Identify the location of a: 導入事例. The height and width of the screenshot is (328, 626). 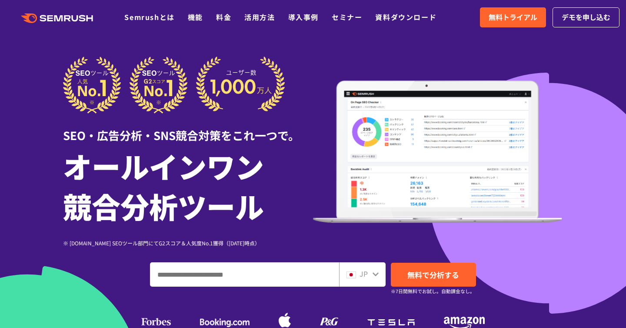
(304, 17).